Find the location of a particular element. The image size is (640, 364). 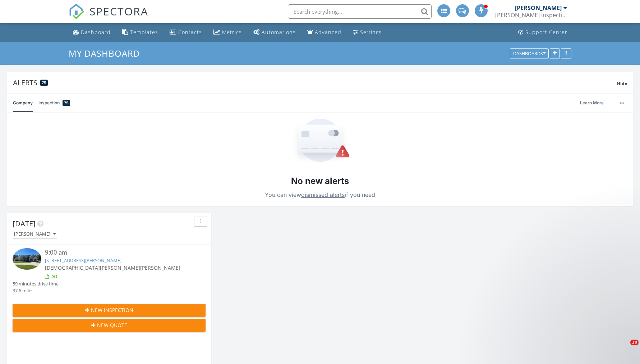

a: Settings is located at coordinates (367, 32).